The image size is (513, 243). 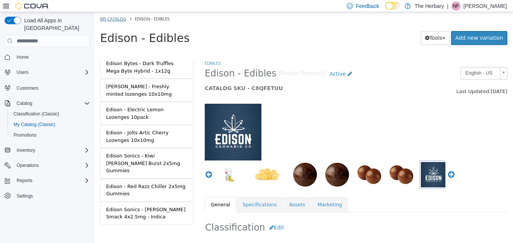 What do you see at coordinates (52, 101) in the screenshot?
I see `div: Edison - Electric Lemon Lozenges 10pack` at bounding box center [52, 101].